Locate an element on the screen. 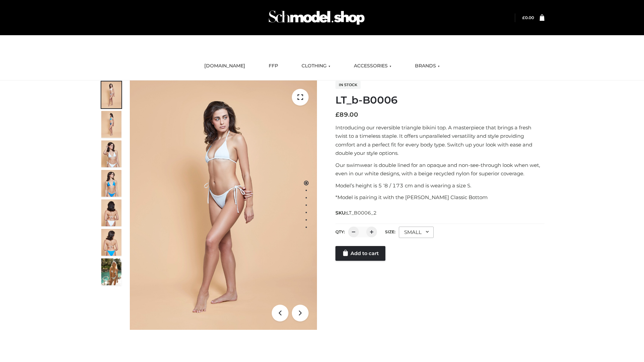 Image resolution: width=644 pixels, height=362 pixels. span: In stock is located at coordinates (347, 84).